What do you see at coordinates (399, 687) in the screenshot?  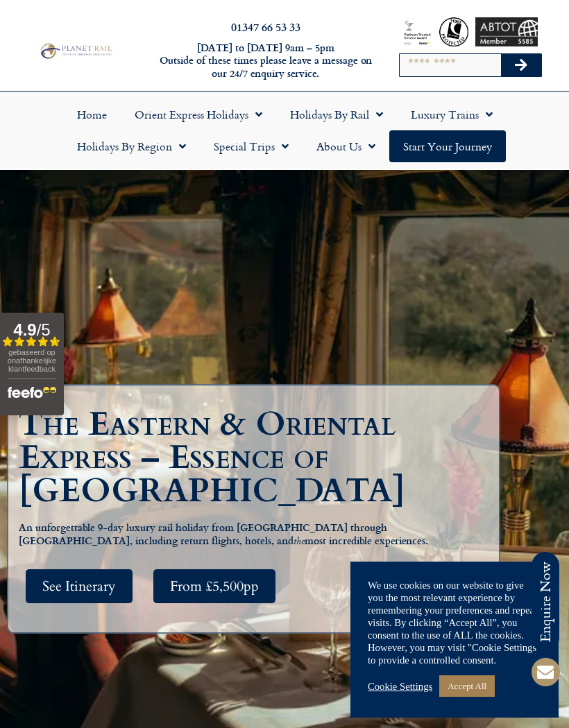 I see `a: Cookie Settings` at bounding box center [399, 687].